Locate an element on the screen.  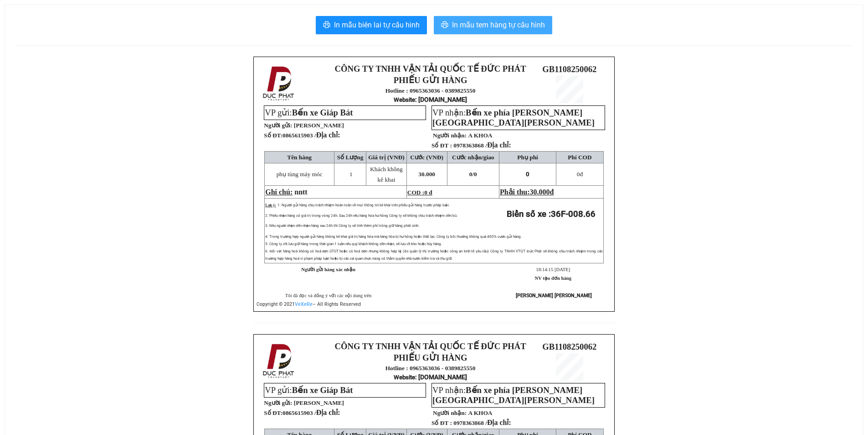
button: printerIn mẫu biên lai tự cấu hình is located at coordinates (371, 25).